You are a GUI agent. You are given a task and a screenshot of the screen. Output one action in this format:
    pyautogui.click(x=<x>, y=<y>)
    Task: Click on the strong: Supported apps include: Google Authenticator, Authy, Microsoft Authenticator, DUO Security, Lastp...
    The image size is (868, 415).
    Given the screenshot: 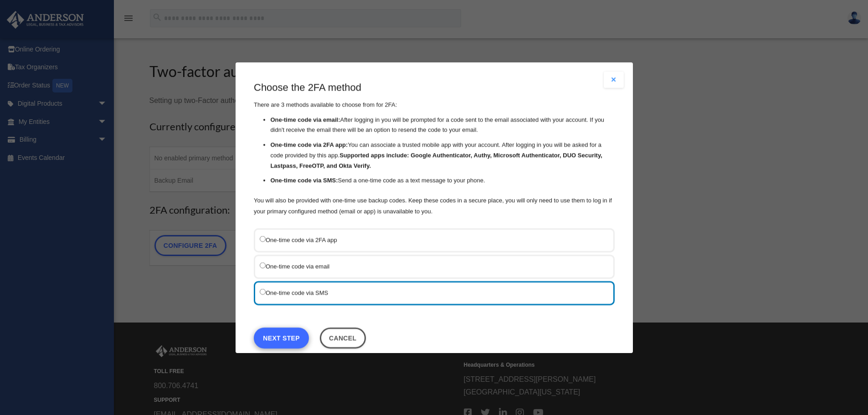 What is the action you would take?
    pyautogui.click(x=436, y=160)
    